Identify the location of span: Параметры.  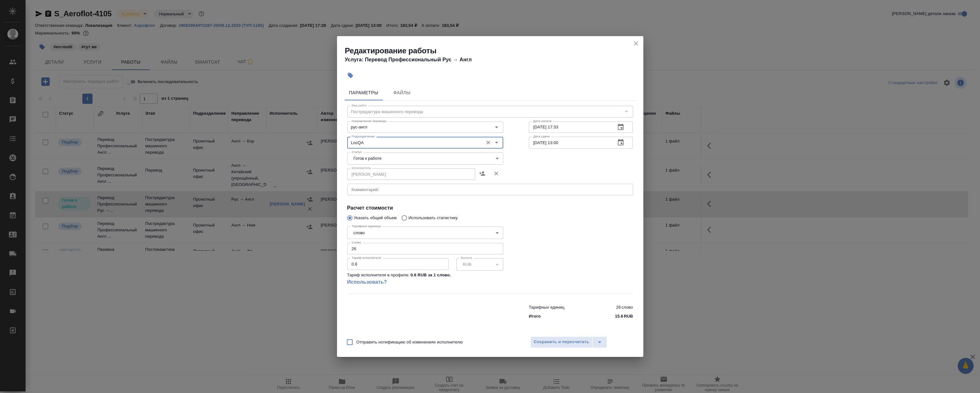
(364, 93).